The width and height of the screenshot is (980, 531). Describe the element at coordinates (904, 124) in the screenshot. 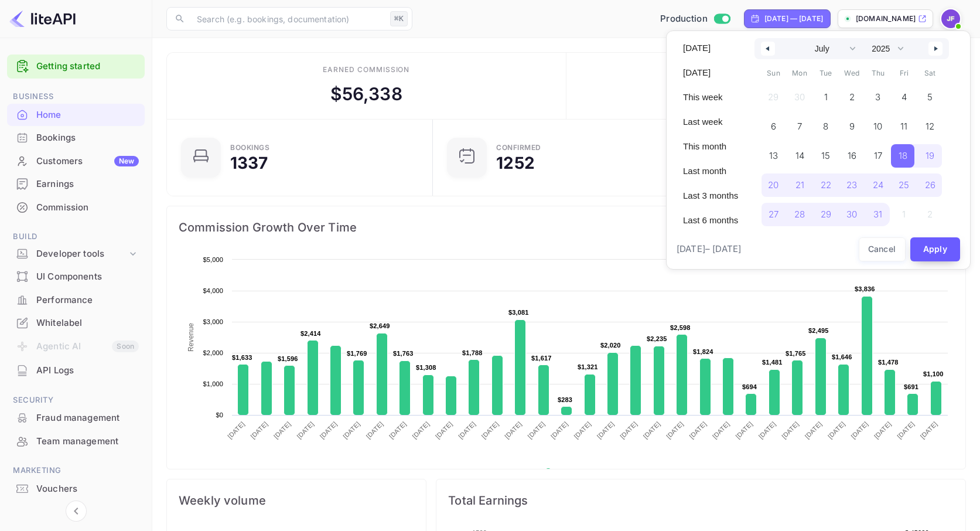

I see `button: 11` at that location.